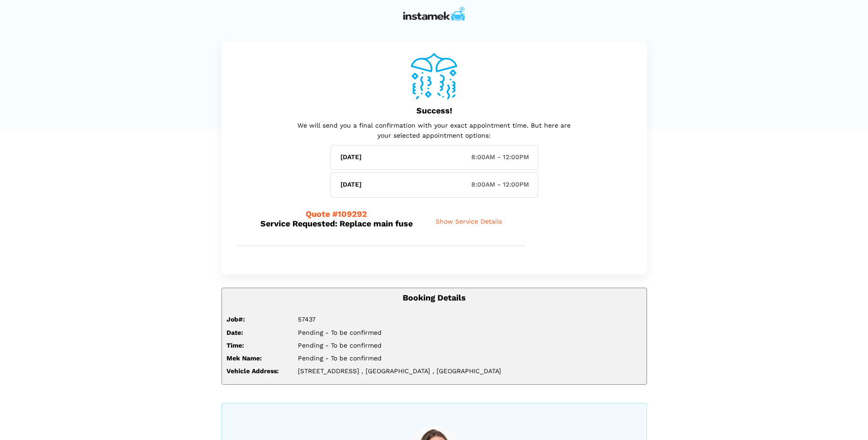  What do you see at coordinates (434, 297) in the screenshot?
I see `h5: Booking Details` at bounding box center [434, 297].